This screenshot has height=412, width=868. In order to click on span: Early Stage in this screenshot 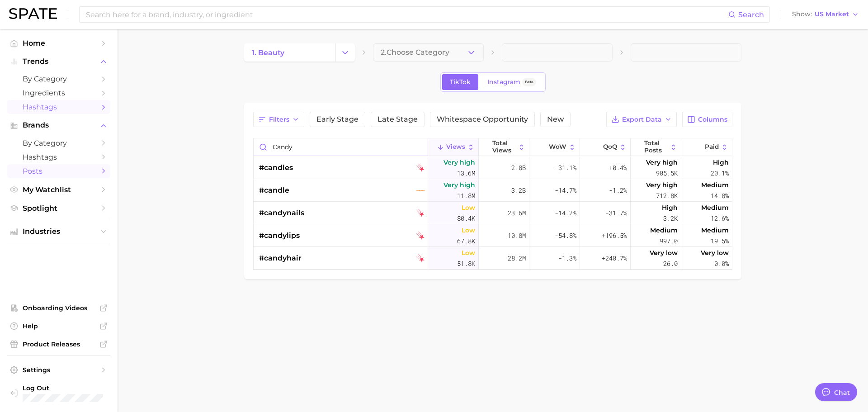, I will do `click(337, 119)`.